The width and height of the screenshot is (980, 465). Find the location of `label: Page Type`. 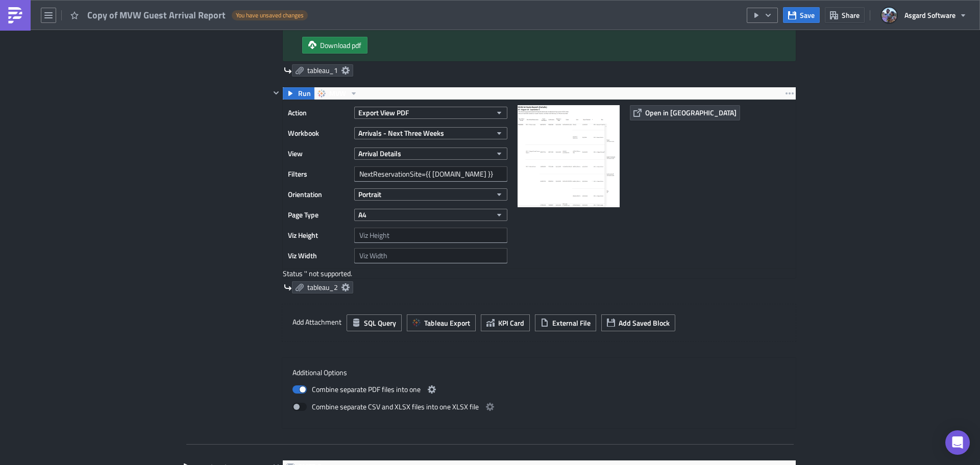

label: Page Type is located at coordinates (319, 215).